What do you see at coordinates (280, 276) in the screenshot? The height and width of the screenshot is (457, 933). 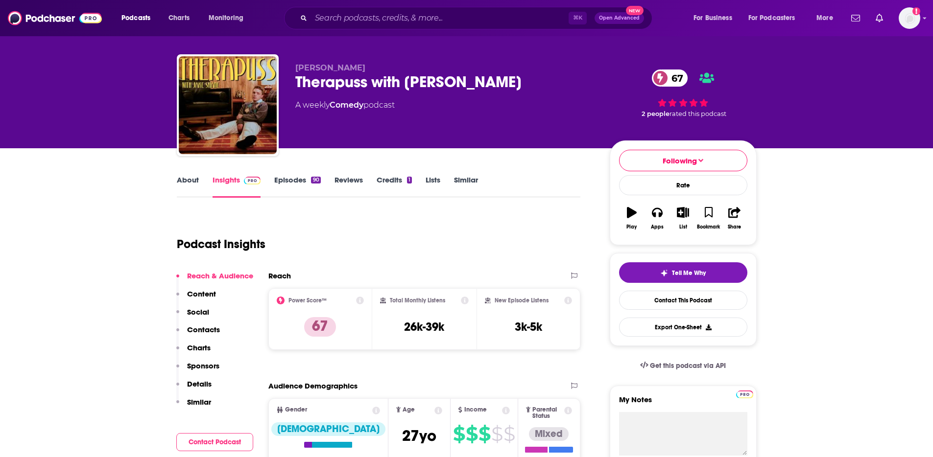 I see `h2: Reach` at bounding box center [280, 276].